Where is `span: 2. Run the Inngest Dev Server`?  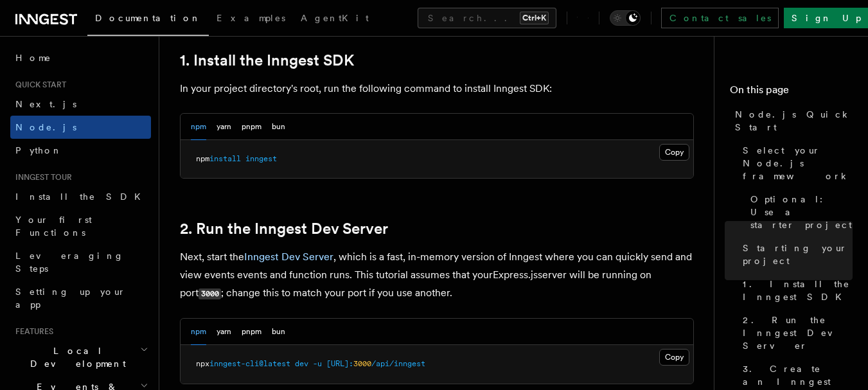
span: 2. Run the Inngest Dev Server is located at coordinates (798, 333).